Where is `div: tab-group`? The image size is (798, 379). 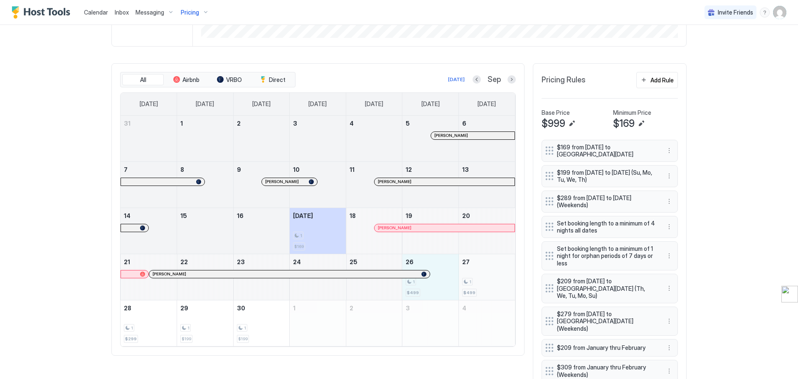 div: tab-group is located at coordinates (208, 80).